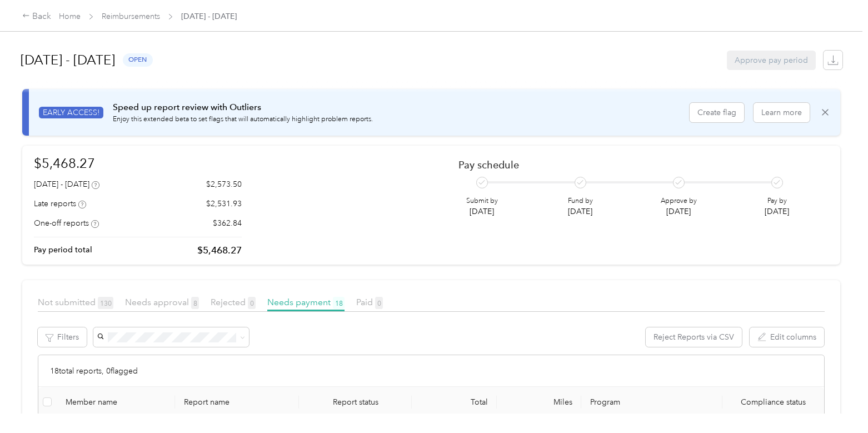  What do you see at coordinates (162, 302) in the screenshot?
I see `span: Needs approval` at bounding box center [162, 302].